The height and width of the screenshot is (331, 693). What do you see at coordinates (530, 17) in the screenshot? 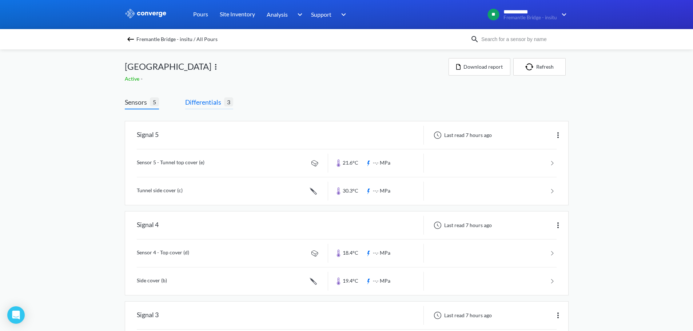
I see `span: Fremantle Bridge - insitu` at bounding box center [530, 17].